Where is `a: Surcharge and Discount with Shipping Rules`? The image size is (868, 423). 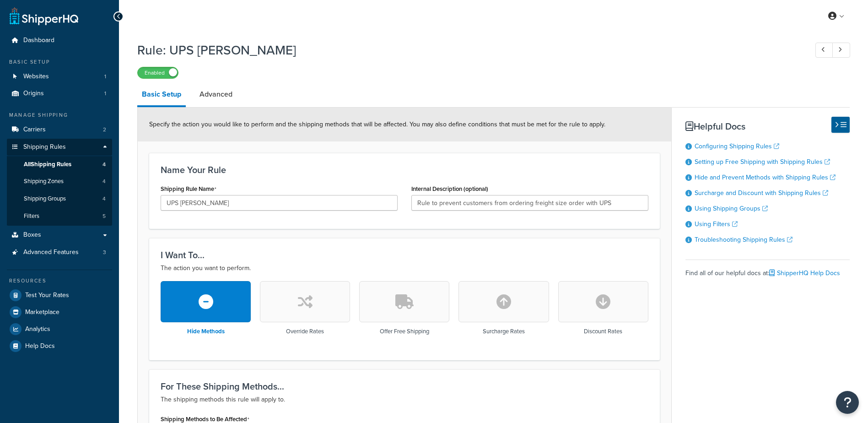
a: Surcharge and Discount with Shipping Rules is located at coordinates (761, 193).